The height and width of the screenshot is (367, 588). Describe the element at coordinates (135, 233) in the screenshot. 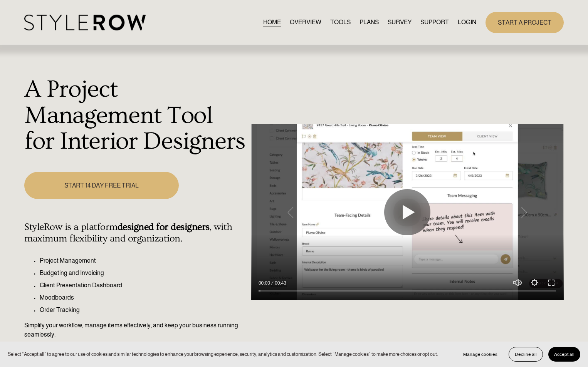

I see `h4: StyleRow is a platform , with maximum flexibility and organization.` at that location.